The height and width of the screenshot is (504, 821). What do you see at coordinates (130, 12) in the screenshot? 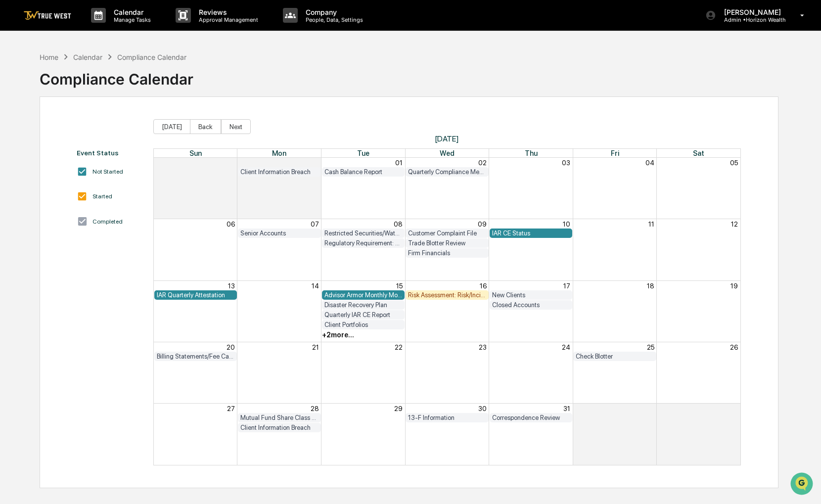
I see `p: Calendar` at bounding box center [130, 12].